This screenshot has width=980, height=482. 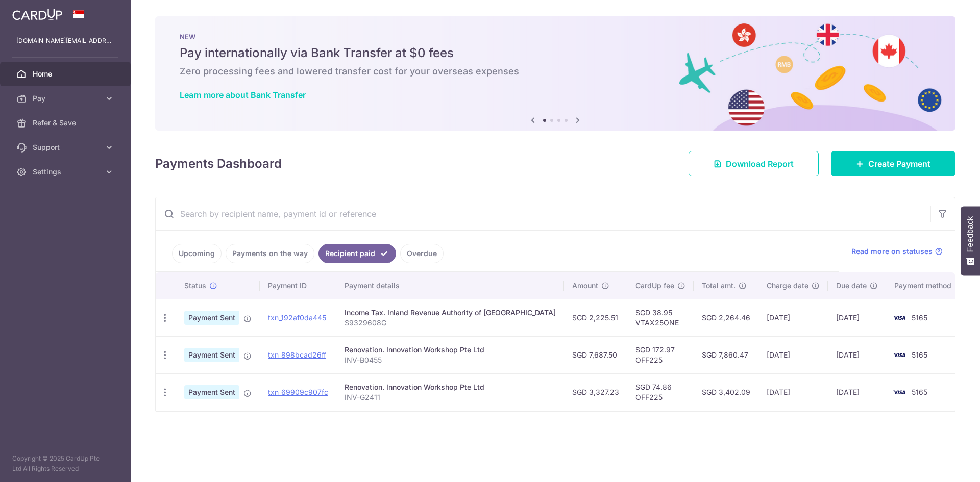 I want to click on span: CardUp fee, so click(x=655, y=286).